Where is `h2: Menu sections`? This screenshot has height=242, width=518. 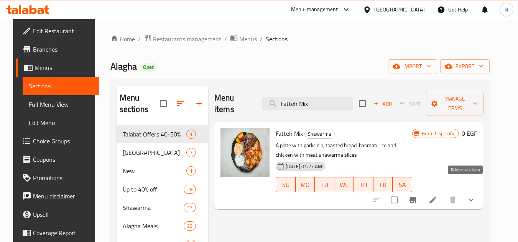
h2: Menu sections is located at coordinates (139, 104).